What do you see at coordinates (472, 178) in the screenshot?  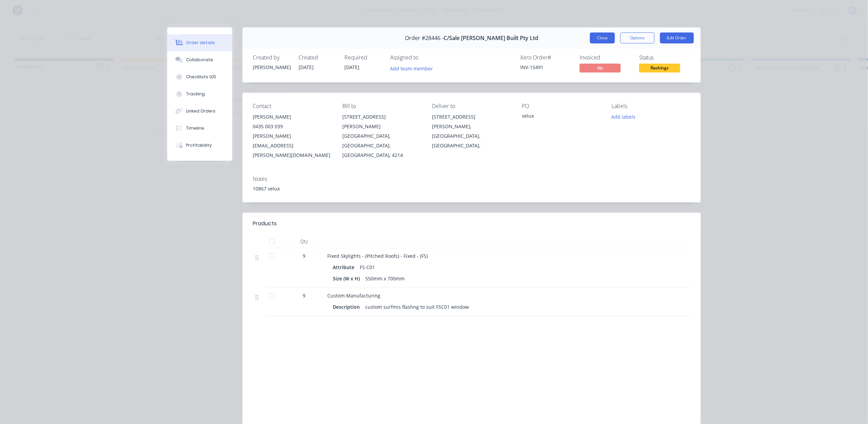 I see `div: Notes` at bounding box center [472, 178].